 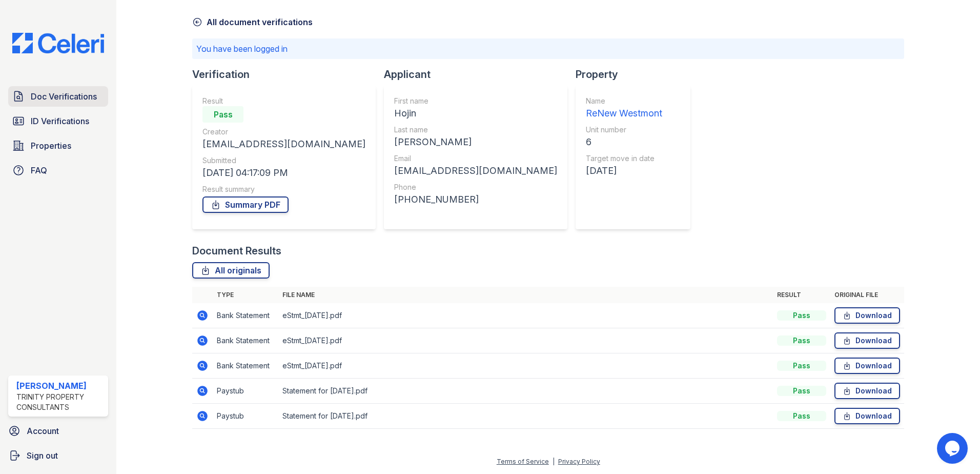 What do you see at coordinates (548, 49) in the screenshot?
I see `p: You have been logged in` at bounding box center [548, 49].